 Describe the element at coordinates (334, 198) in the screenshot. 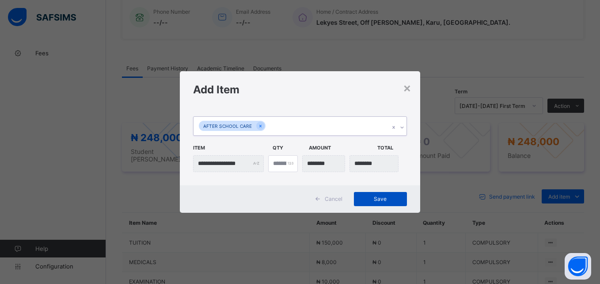

I see `span: Cancel` at that location.